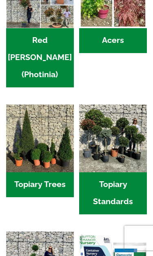 This screenshot has height=256, width=153. What do you see at coordinates (113, 138) in the screenshot?
I see `img: Home - IMG 5223` at bounding box center [113, 138].